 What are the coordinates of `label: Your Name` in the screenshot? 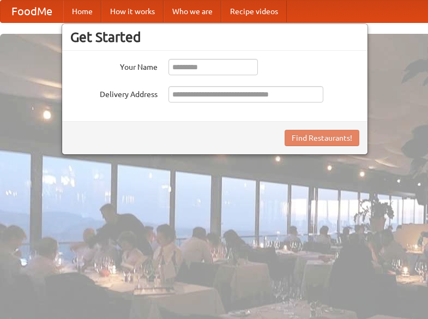 It's located at (114, 65).